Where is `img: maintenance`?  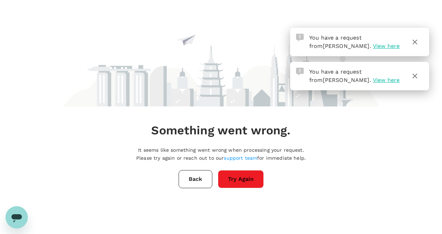 img: maintenance is located at coordinates (221, 55).